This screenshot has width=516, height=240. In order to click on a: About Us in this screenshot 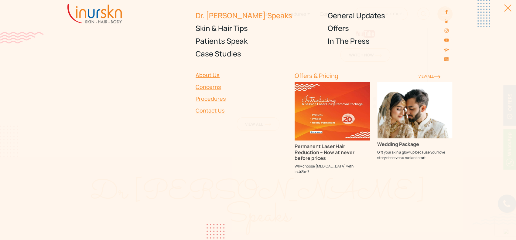, I will do `click(242, 75)`.